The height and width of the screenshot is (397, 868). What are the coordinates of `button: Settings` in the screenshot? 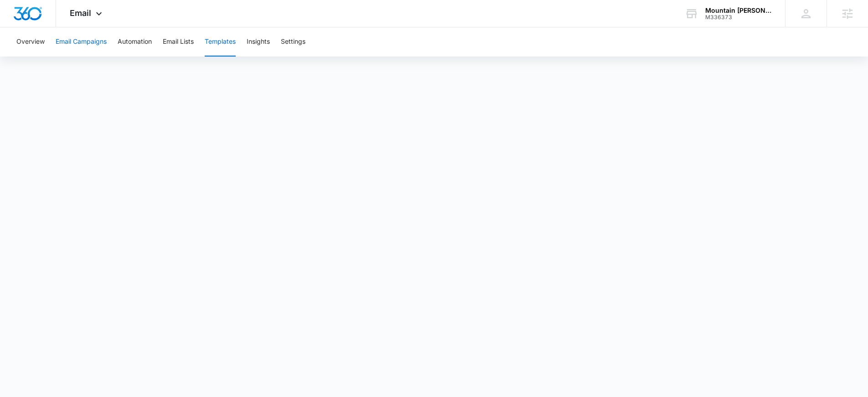 It's located at (293, 42).